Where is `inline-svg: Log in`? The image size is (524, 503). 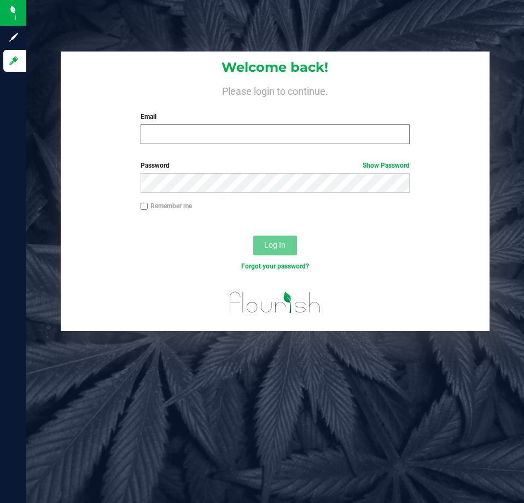 inline-svg: Log in is located at coordinates (14, 61).